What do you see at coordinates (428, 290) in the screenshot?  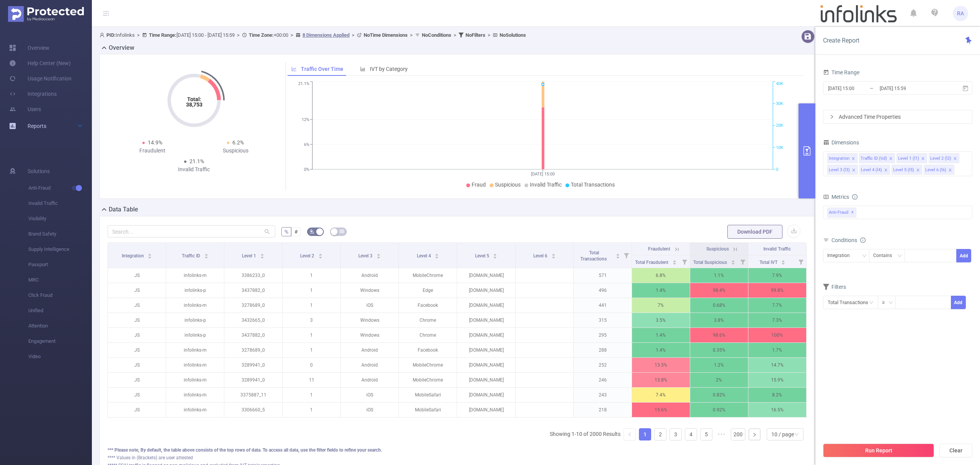 I see `p: Edge` at bounding box center [428, 290].